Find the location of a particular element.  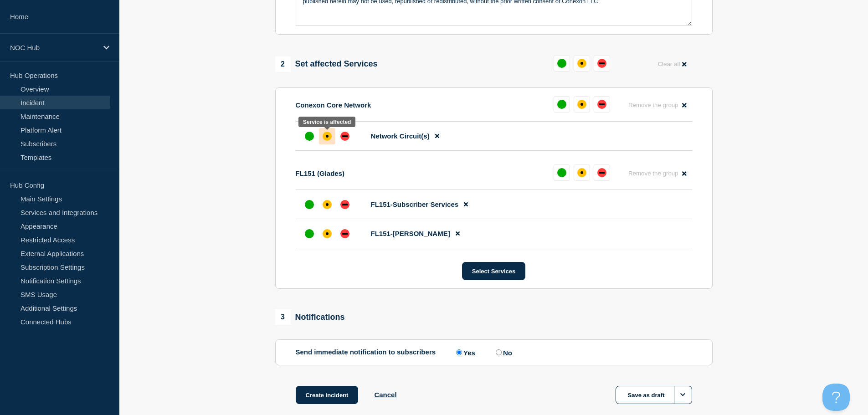

button: Options is located at coordinates (683, 395).